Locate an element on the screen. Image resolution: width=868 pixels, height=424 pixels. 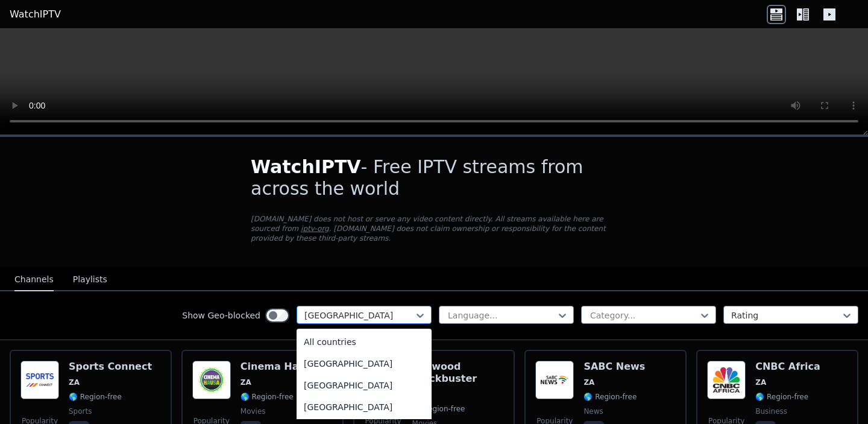
label: Show Geo-blocked is located at coordinates (222, 315).